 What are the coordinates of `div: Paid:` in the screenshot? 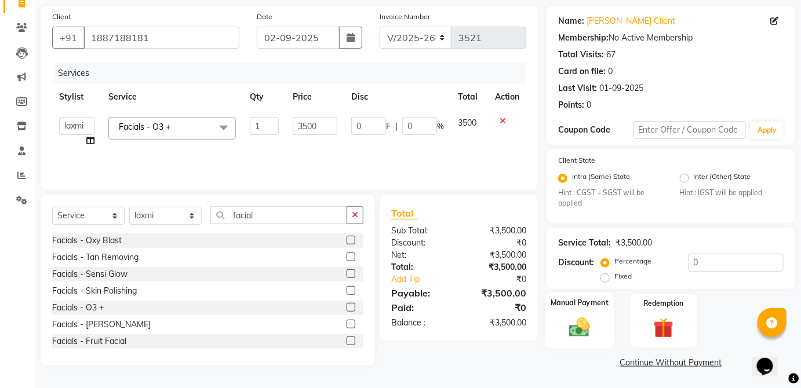 It's located at (421, 308).